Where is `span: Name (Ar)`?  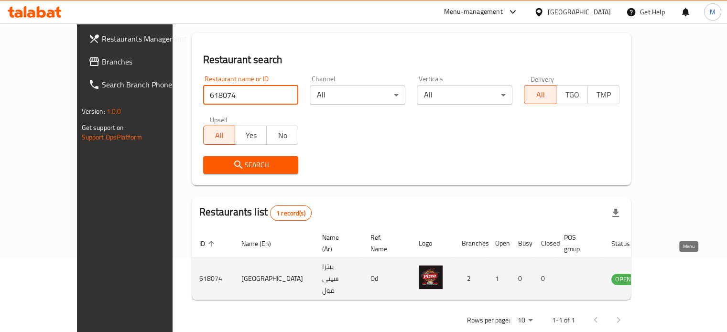 span: Name (Ar) is located at coordinates (337, 243).